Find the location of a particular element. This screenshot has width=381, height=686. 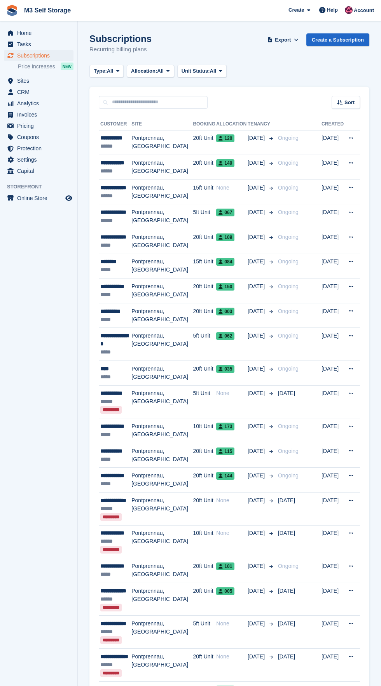

img: Nick Jones is located at coordinates (349, 10).